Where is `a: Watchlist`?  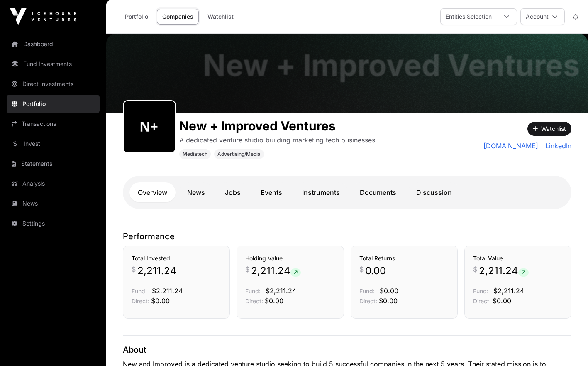
a: Watchlist is located at coordinates (220, 16).